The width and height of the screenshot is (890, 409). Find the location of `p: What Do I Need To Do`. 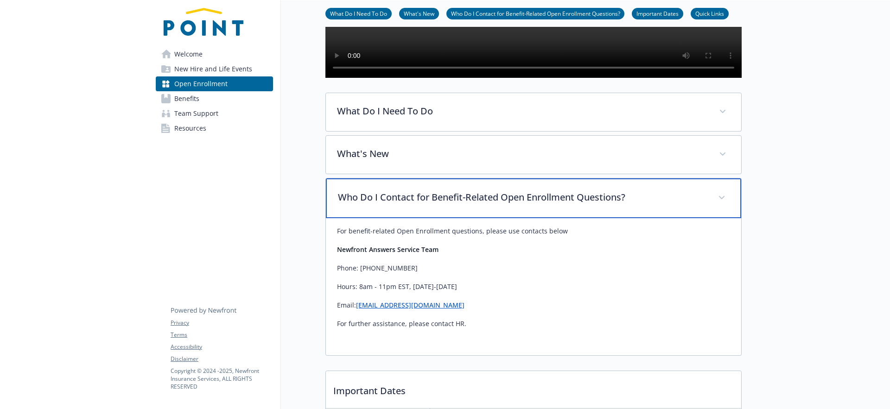

p: What Do I Need To Do is located at coordinates (522, 111).